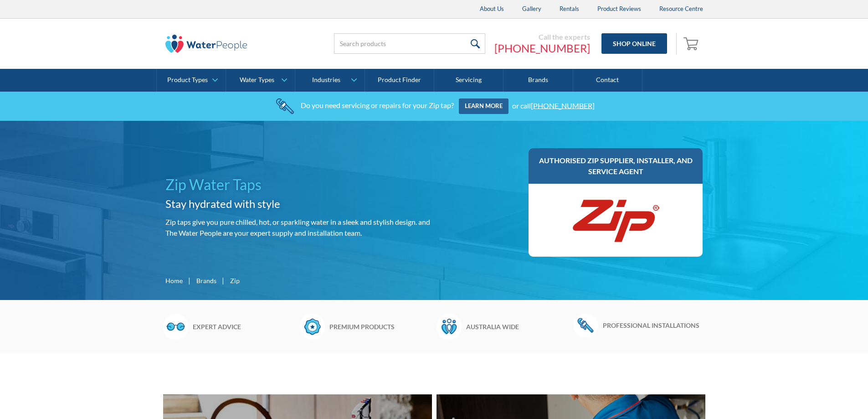 Image resolution: width=868 pixels, height=419 pixels. What do you see at coordinates (191, 80) in the screenshot?
I see `a: Product Types` at bounding box center [191, 80].